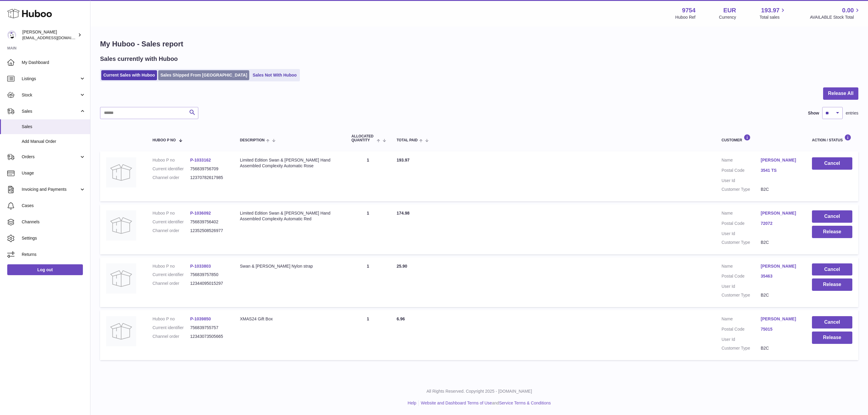  Describe the element at coordinates (50, 95) in the screenshot. I see `span: Stock` at that location.